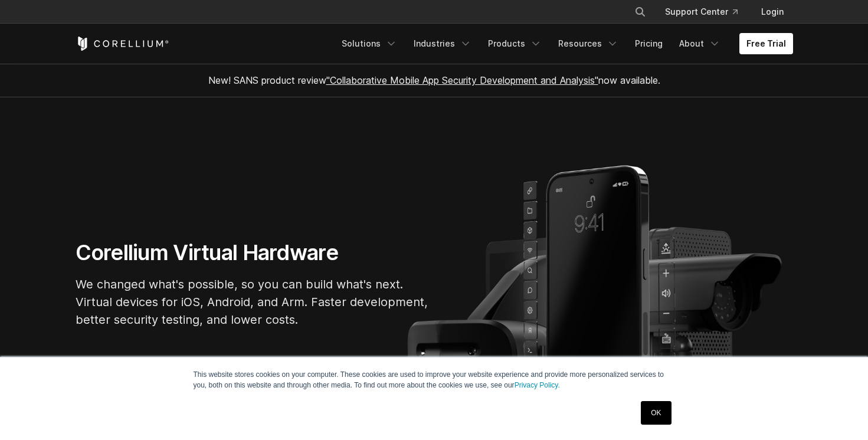 This screenshot has width=868, height=440. I want to click on a: Free Trial, so click(766, 44).